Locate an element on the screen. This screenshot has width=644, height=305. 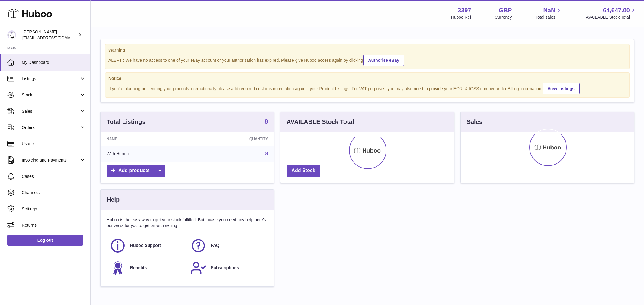
strong: Notice is located at coordinates (367, 79).